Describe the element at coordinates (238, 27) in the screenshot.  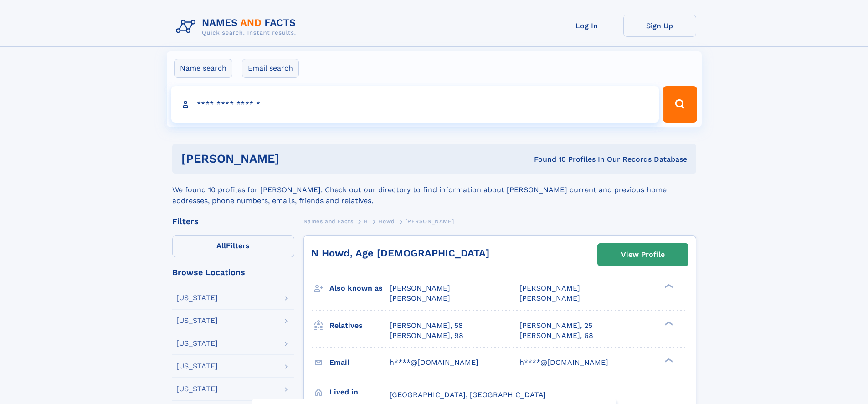
I see `img: Logo Names and Facts` at that location.